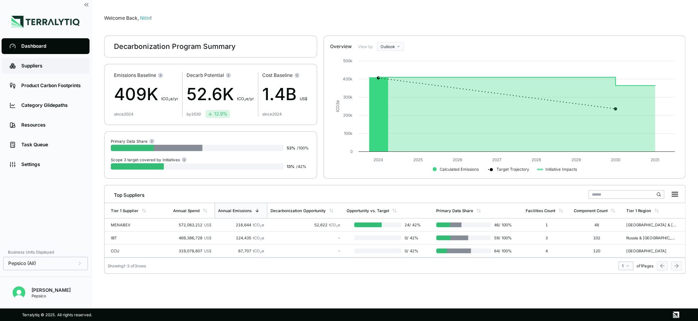  Describe the element at coordinates (597, 251) in the screenshot. I see `div: 120` at that location.